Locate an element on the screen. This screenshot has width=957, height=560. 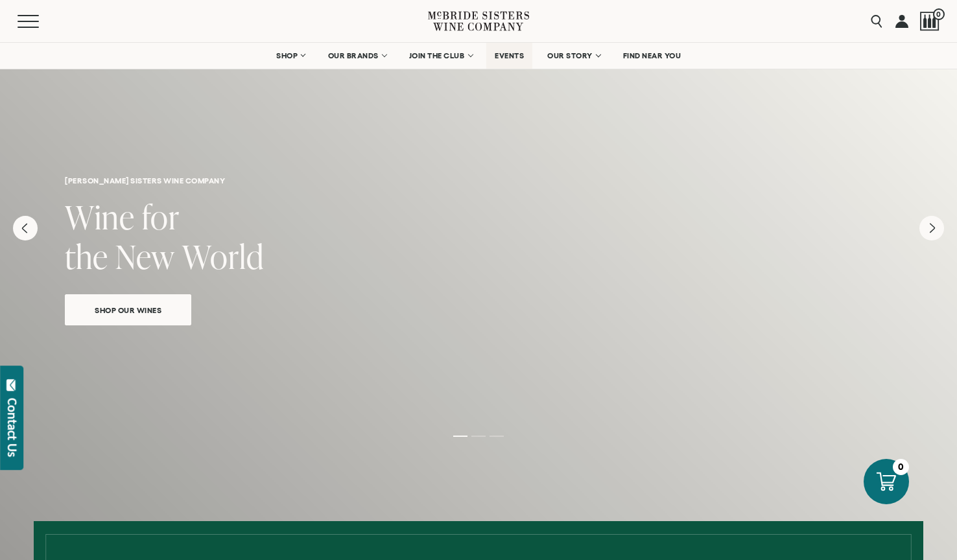
span: for is located at coordinates (161, 216).